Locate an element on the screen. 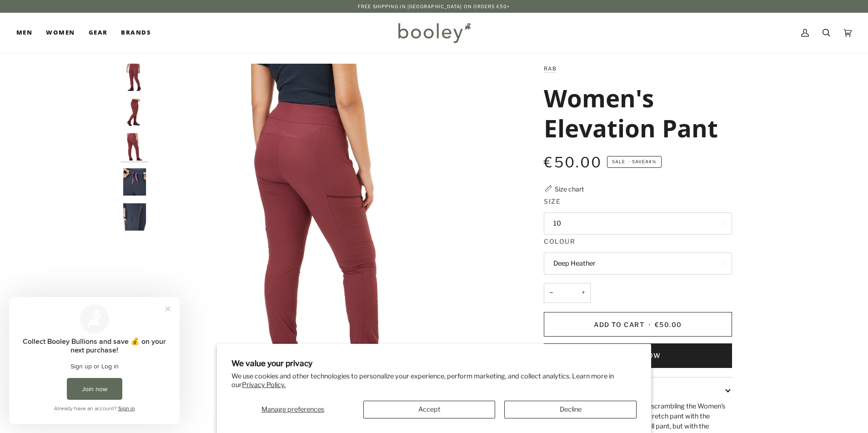  button: Decline is located at coordinates (570, 410).